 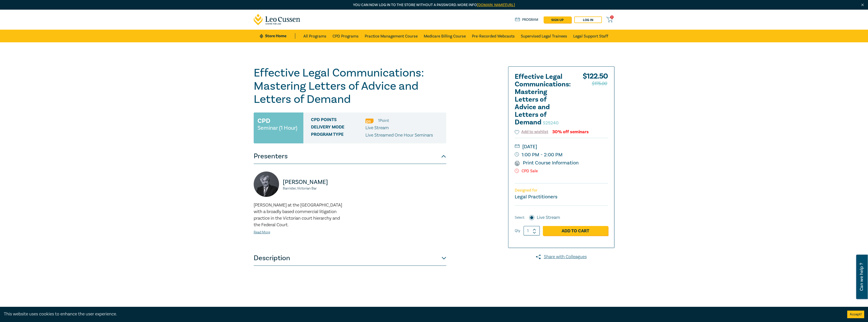 I want to click on div: Close, so click(x=862, y=5).